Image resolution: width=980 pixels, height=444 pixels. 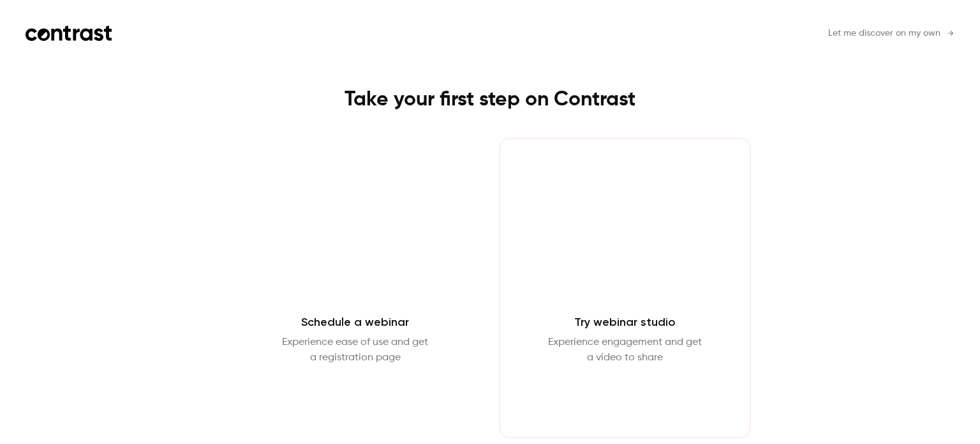 I want to click on p: Experience ease of use and get a registration page, so click(x=354, y=350).